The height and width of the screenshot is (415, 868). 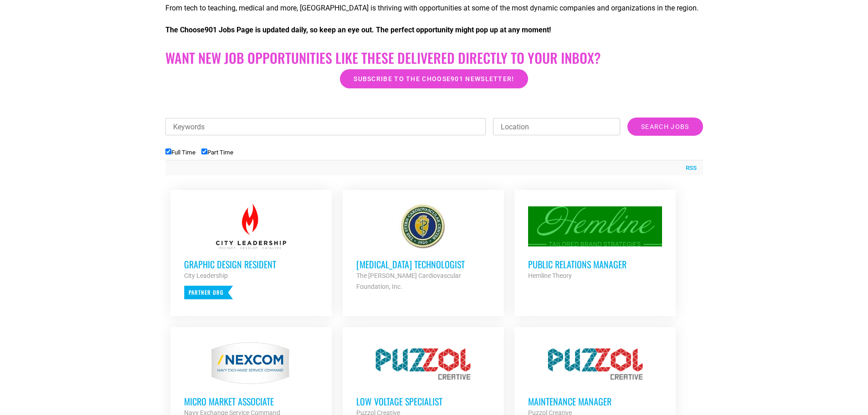 What do you see at coordinates (358, 30) in the screenshot?
I see `strong: The Choose901 Jobs Page is updated daily, so keep an eye out. The perfect opportunity might pop u...` at bounding box center [358, 30].